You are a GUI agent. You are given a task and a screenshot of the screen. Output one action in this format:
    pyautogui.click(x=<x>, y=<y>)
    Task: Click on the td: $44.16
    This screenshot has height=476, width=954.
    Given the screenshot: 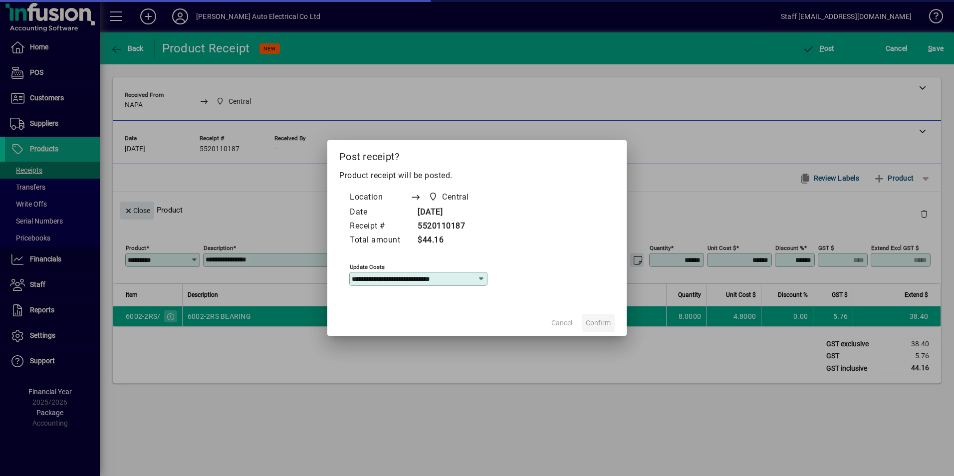 What is the action you would take?
    pyautogui.click(x=449, y=240)
    